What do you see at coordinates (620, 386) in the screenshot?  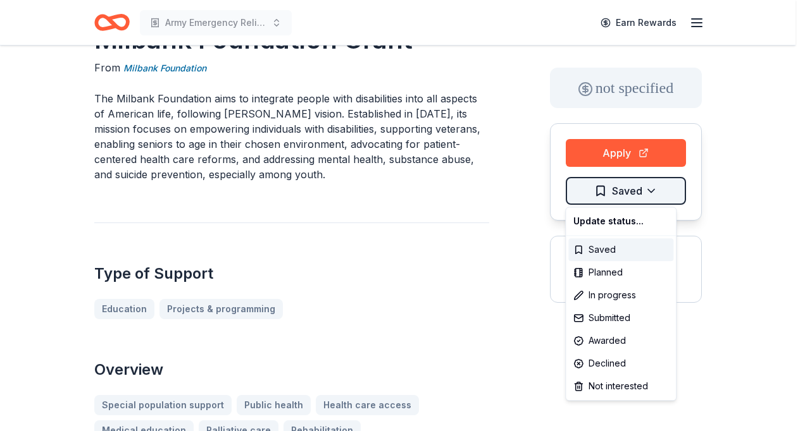 I see `div: Not interested` at bounding box center [620, 386].